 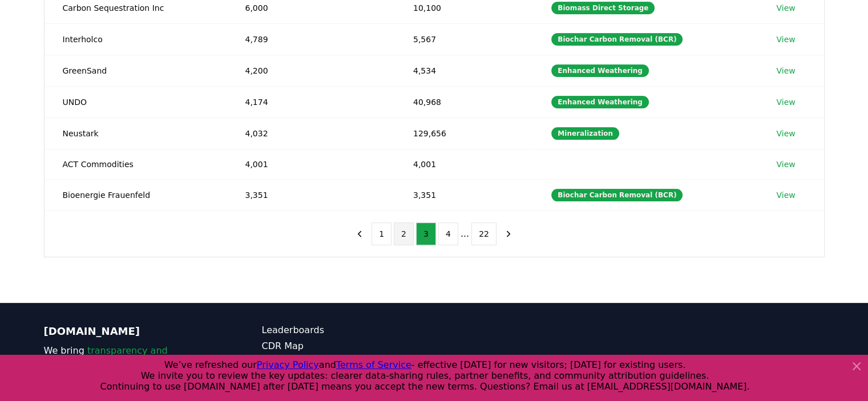 I want to click on div: Biomass Direct Storage, so click(x=603, y=8).